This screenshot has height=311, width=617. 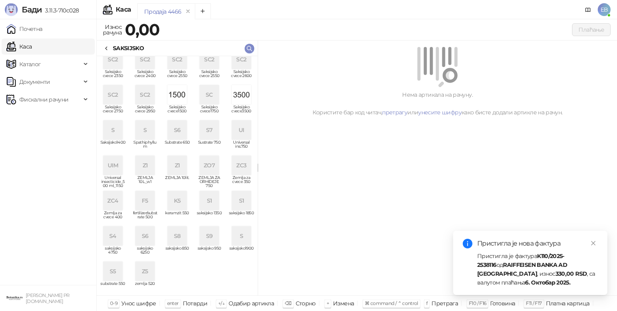 I want to click on div: Претрага, so click(x=444, y=303).